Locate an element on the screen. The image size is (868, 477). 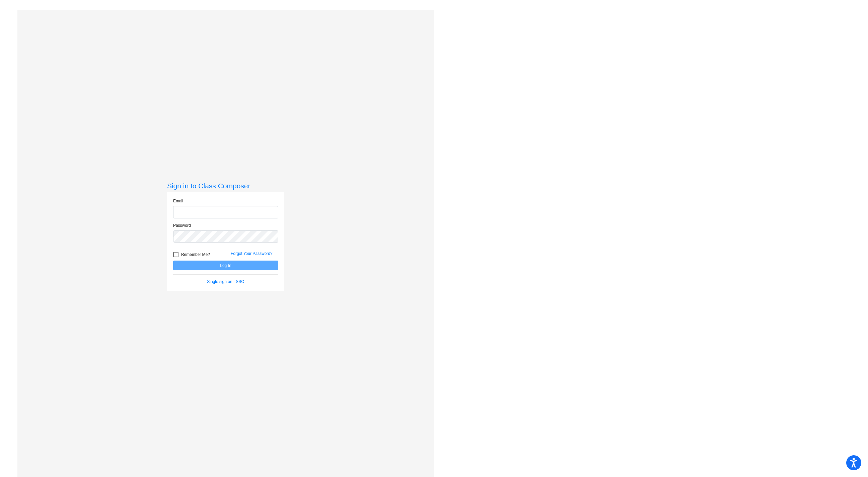
a: Single sign on - SSO is located at coordinates (225, 282).